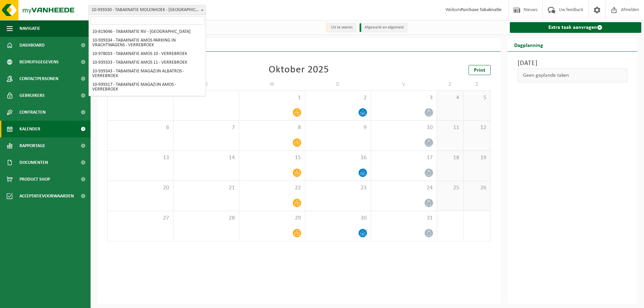 The height and width of the screenshot is (308, 644). Describe the element at coordinates (272, 98) in the screenshot. I see `span: 1` at that location.